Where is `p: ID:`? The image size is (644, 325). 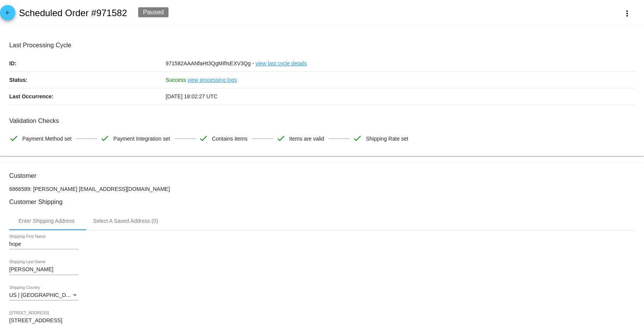 p: ID: is located at coordinates (88, 64).